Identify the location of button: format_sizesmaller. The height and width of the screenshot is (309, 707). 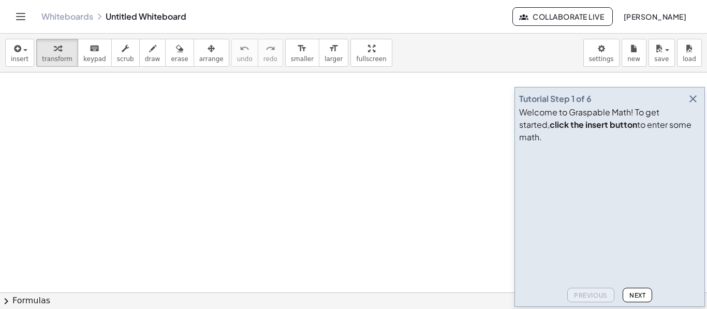
(302, 53).